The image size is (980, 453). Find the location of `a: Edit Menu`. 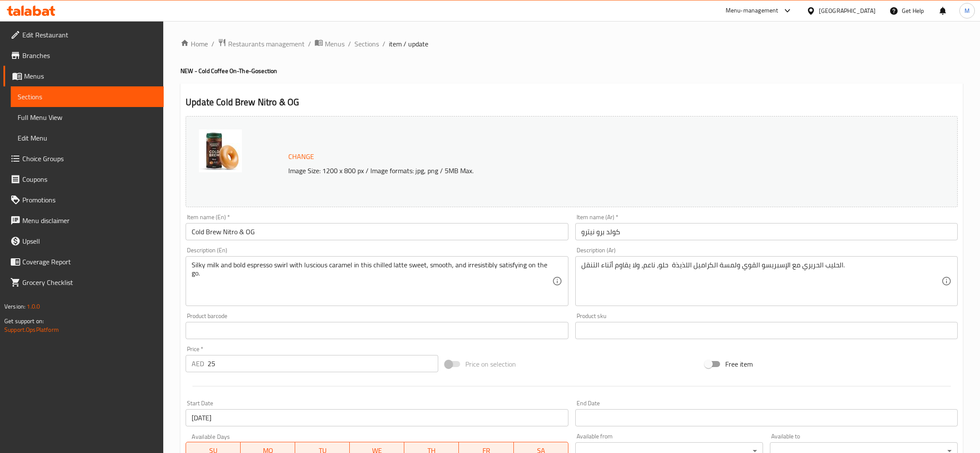

a: Edit Menu is located at coordinates (87, 138).